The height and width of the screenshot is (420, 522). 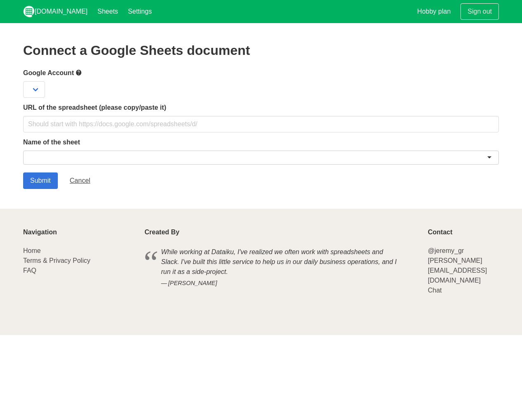 What do you see at coordinates (261, 124) in the screenshot?
I see `input: Should start with https://docs.google.com/spreadsheets/d/` at bounding box center [261, 124].